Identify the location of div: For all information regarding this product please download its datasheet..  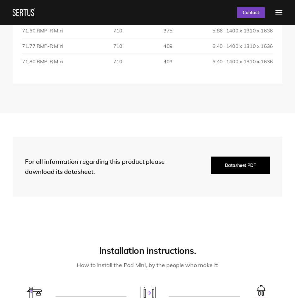
(100, 167).